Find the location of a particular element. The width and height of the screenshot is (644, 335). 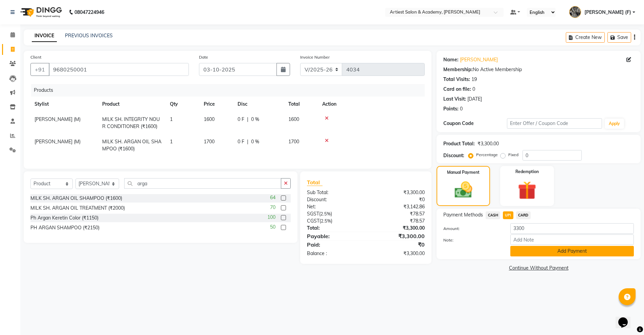

label: Invoice Number is located at coordinates (315, 57).